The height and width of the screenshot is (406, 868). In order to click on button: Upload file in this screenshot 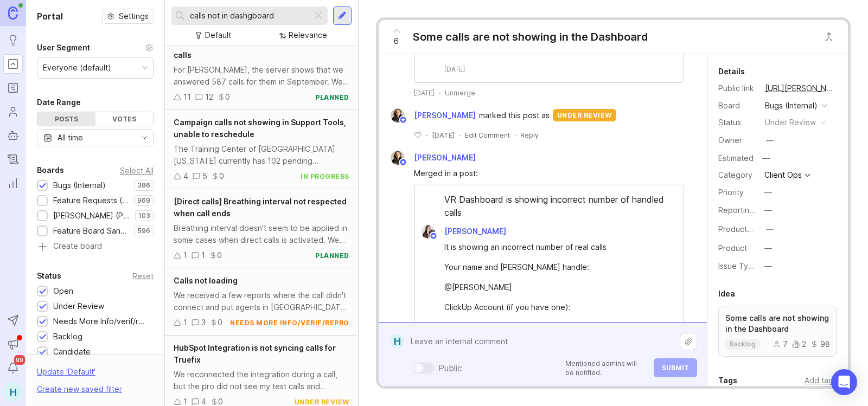, I will do `click(688, 341)`.